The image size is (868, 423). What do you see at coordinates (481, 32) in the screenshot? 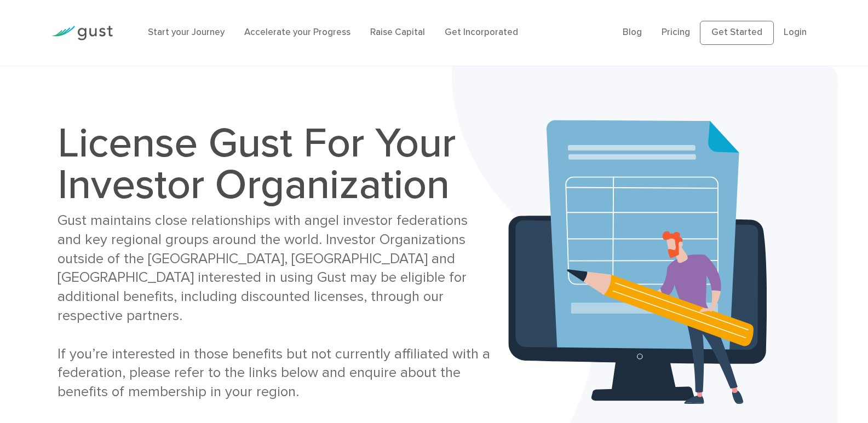
I see `a: Get Incorporated` at bounding box center [481, 32].